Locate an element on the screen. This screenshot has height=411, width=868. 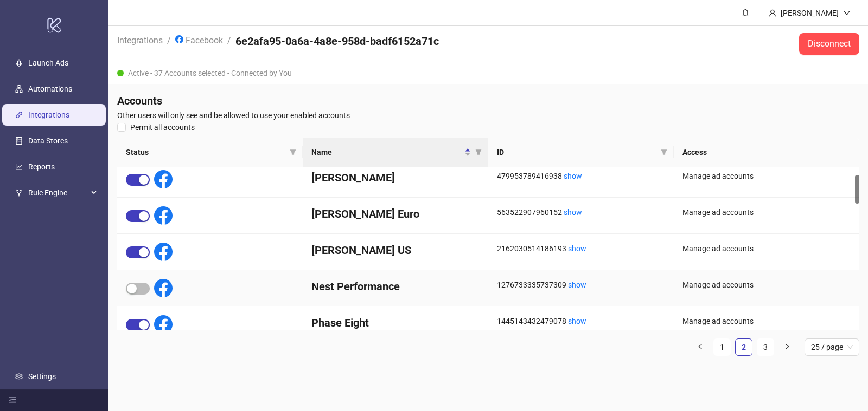
li: 3 is located at coordinates (765, 347).